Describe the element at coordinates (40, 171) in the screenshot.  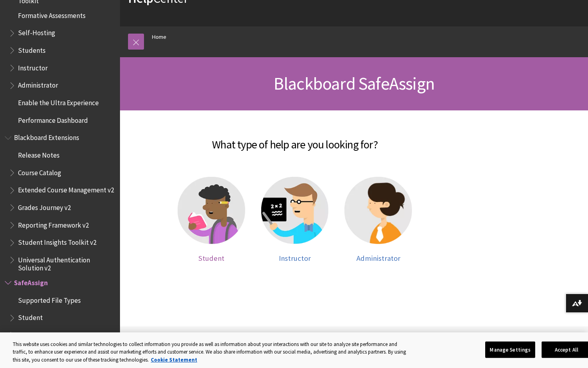
I see `span: Course Catalog` at that location.